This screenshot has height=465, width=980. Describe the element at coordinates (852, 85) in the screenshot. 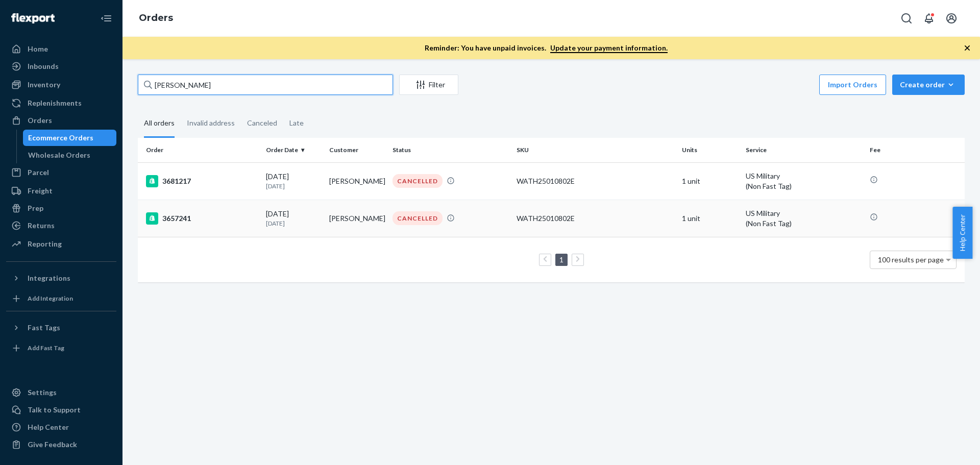

I see `button: Import Orders` at that location.